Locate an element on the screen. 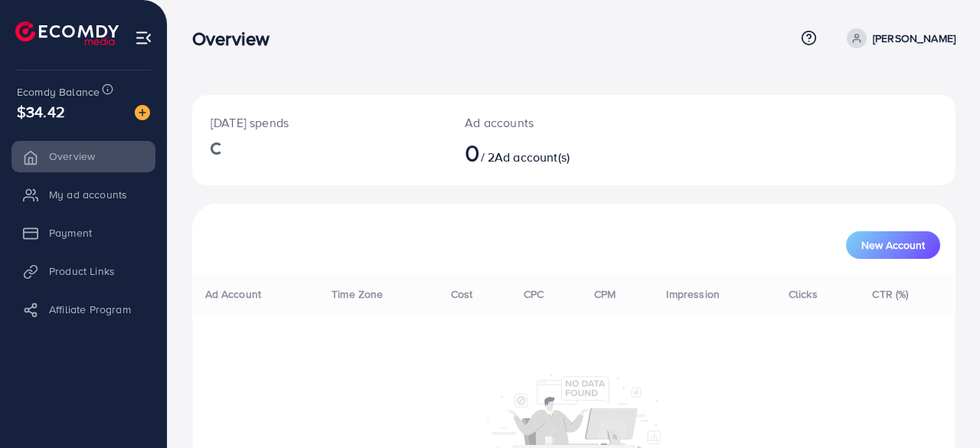 The width and height of the screenshot is (980, 448). img: image is located at coordinates (142, 113).